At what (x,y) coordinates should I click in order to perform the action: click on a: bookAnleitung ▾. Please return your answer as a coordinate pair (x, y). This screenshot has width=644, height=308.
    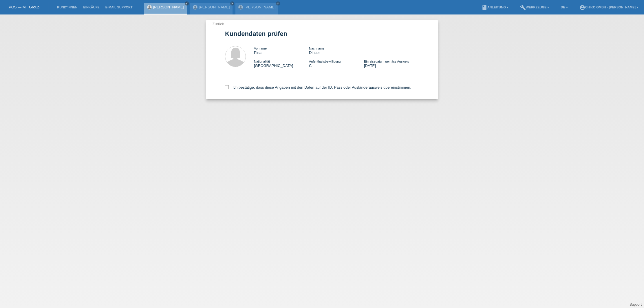
    Looking at the image, I should click on (495, 7).